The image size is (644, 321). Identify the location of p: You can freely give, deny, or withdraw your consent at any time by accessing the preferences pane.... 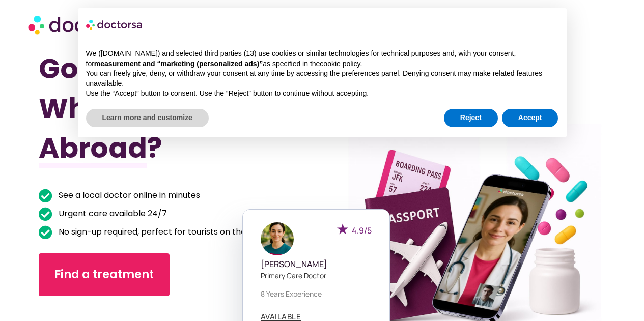
(322, 78).